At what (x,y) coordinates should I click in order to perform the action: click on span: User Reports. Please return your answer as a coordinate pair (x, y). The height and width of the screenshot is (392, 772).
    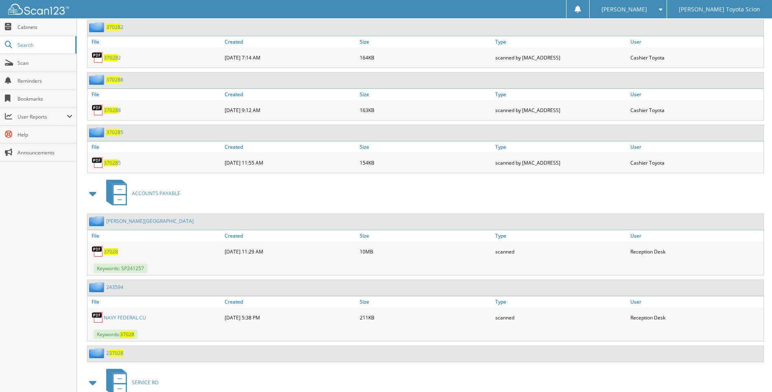
    Looking at the image, I should click on (42, 116).